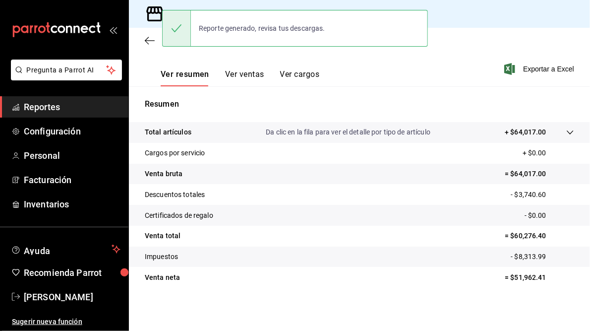  I want to click on p: Certificados de regalo, so click(179, 215).